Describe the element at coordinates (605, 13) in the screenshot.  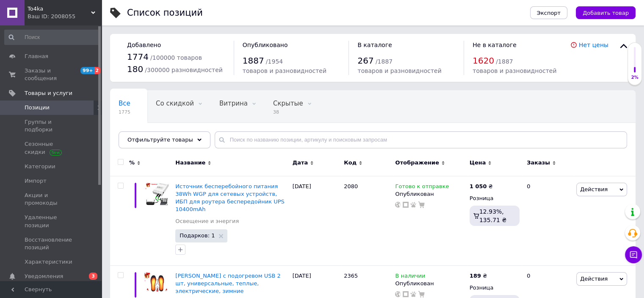
I see `button: Добавить товар` at that location.